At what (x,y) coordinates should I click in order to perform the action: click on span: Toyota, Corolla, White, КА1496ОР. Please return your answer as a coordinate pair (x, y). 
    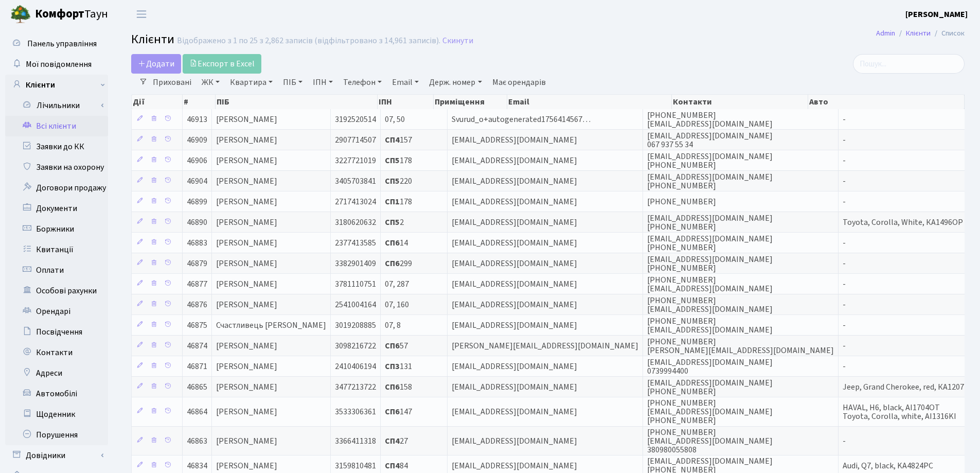
    Looking at the image, I should click on (902, 222).